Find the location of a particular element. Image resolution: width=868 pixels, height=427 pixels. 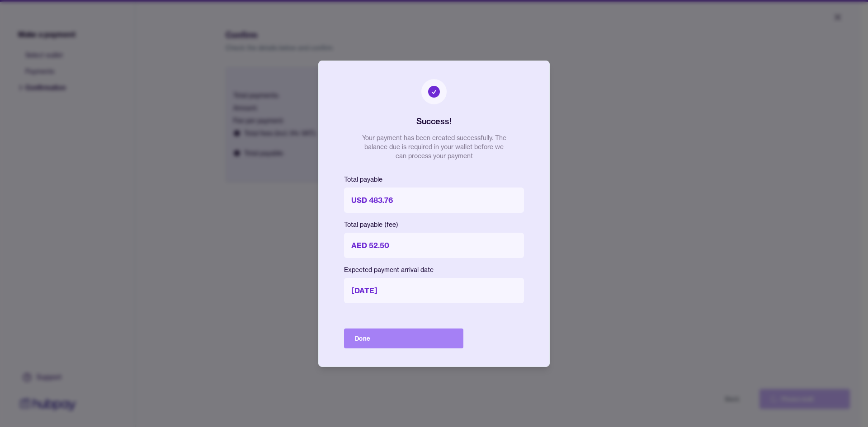

p: Total payable (fee) is located at coordinates (434, 225).